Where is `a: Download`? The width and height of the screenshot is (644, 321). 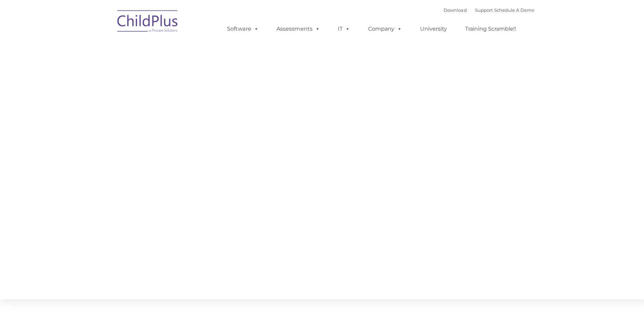
a: Download is located at coordinates (452, 10).